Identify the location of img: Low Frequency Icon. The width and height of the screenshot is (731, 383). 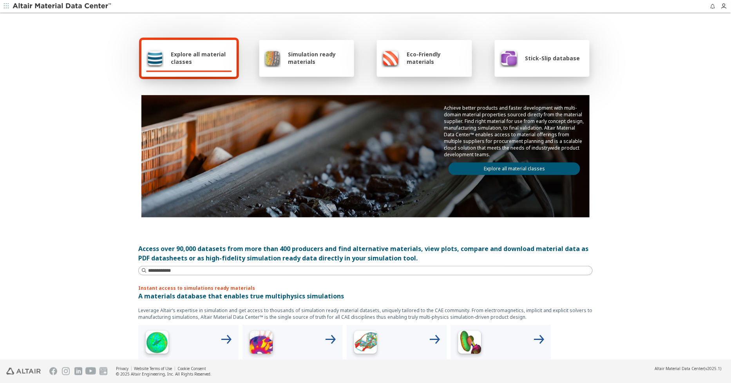
(261, 344).